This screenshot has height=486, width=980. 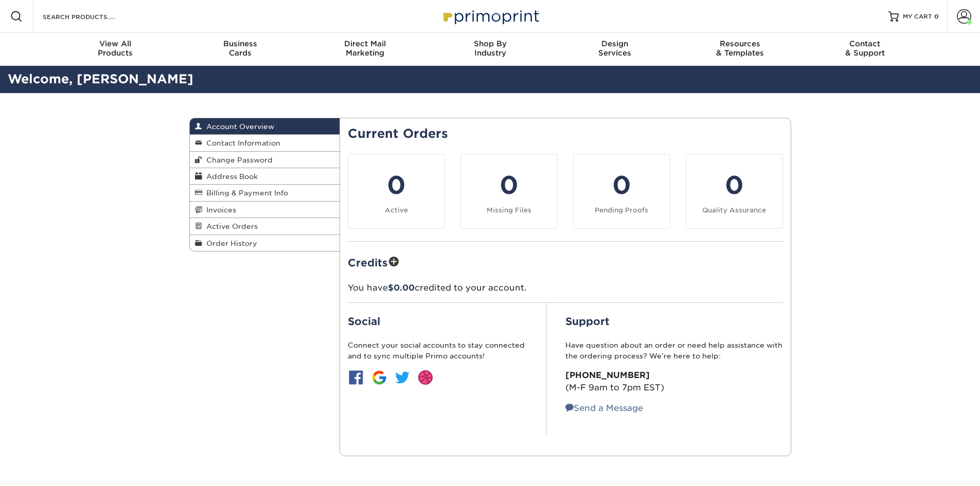 I want to click on a: DesignServices, so click(x=615, y=49).